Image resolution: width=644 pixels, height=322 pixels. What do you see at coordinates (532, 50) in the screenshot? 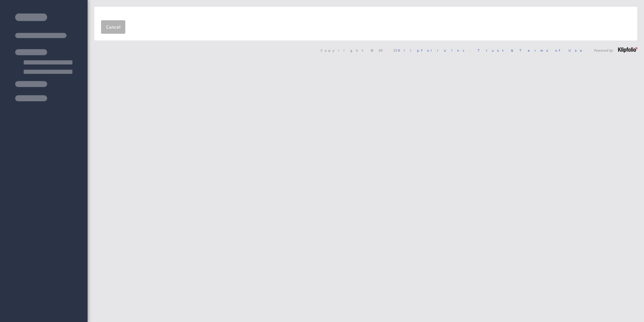
I see `a: Trust & Terms of Use` at bounding box center [532, 50].